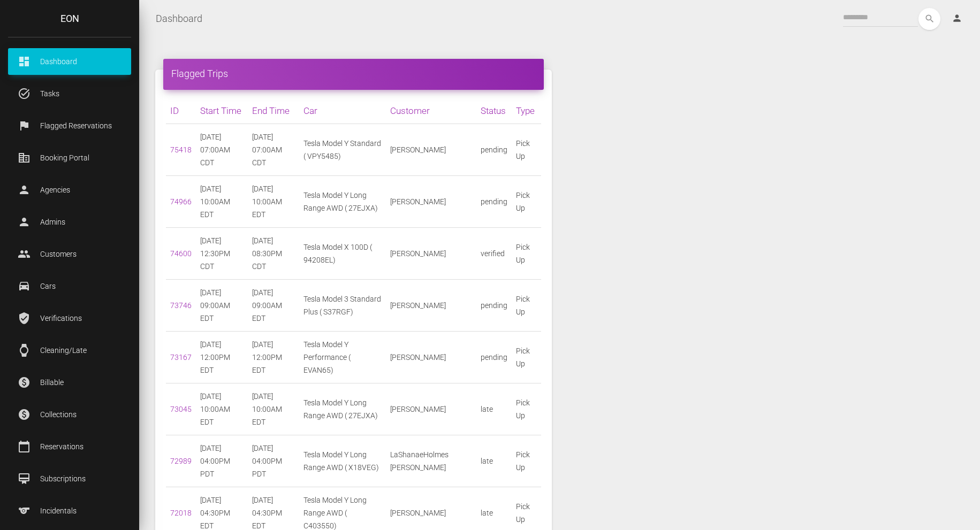 Image resolution: width=980 pixels, height=530 pixels. I want to click on a: 73045, so click(181, 409).